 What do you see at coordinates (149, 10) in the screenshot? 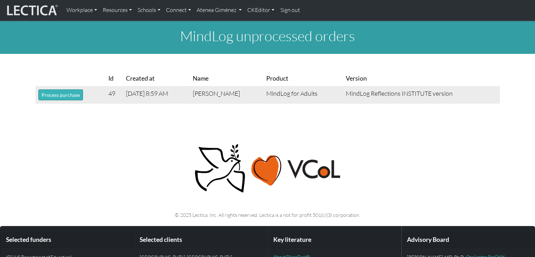
I see `a: Schools` at bounding box center [149, 10].